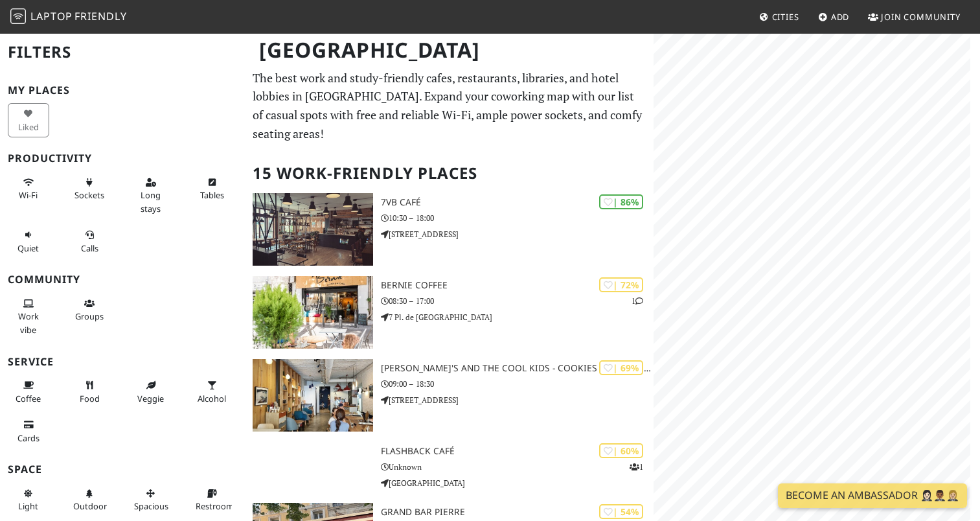 The image size is (980, 521). What do you see at coordinates (89, 316) in the screenshot?
I see `span: Group tables` at bounding box center [89, 316].